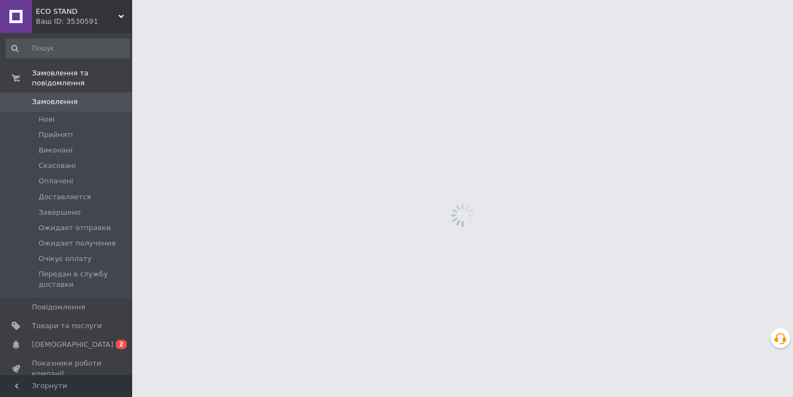 The width and height of the screenshot is (793, 397). What do you see at coordinates (58, 307) in the screenshot?
I see `span: Повідомлення` at bounding box center [58, 307].